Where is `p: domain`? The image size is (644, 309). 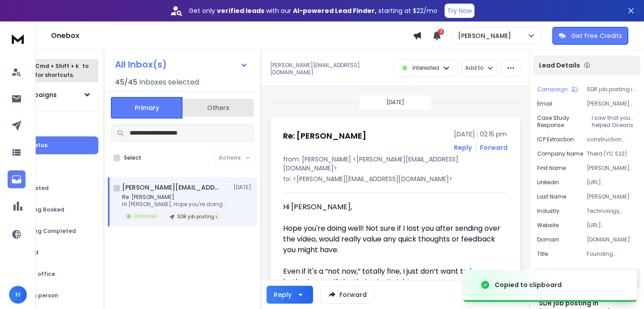
p: domain is located at coordinates (548, 240).